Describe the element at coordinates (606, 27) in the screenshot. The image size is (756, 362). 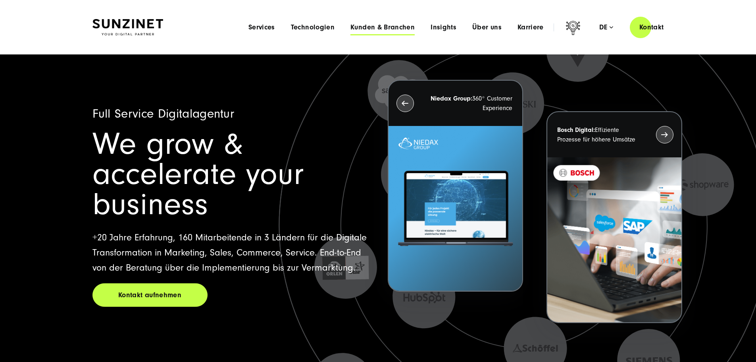
I see `div: de` at that location.